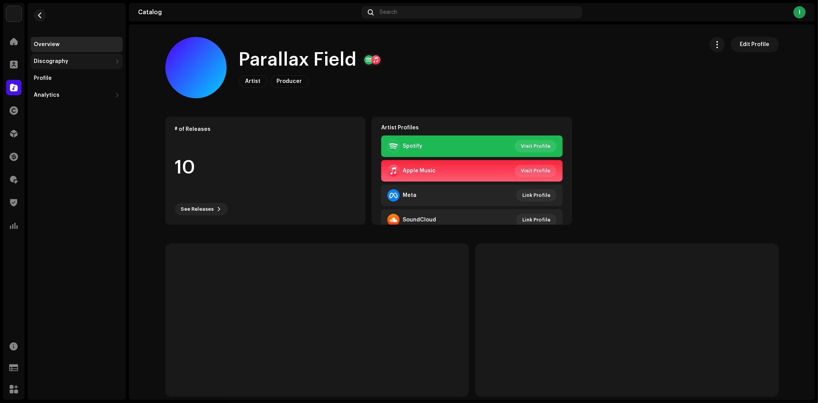 The width and height of the screenshot is (818, 403). I want to click on button: See Releases, so click(201, 209).